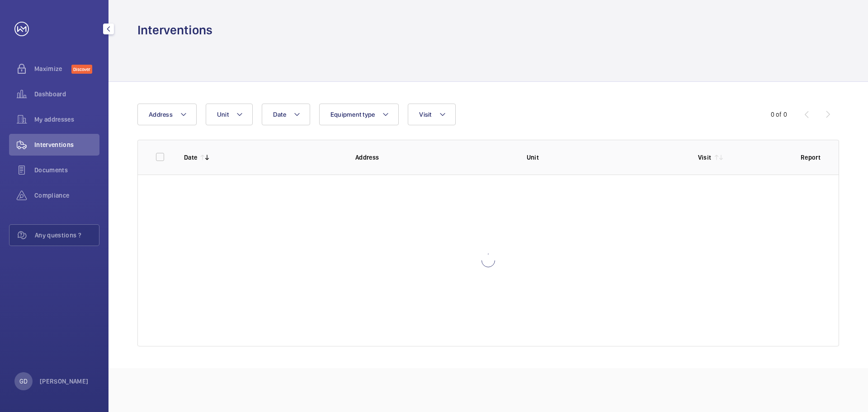  Describe the element at coordinates (229, 115) in the screenshot. I see `button: Unit` at that location.